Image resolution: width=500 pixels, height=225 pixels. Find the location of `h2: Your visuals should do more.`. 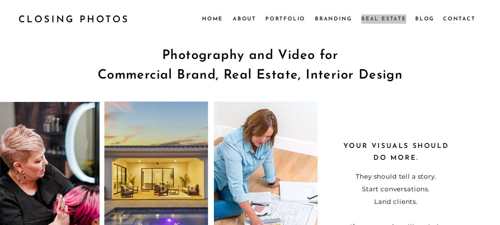

h2: Your visuals should do more. is located at coordinates (396, 152).